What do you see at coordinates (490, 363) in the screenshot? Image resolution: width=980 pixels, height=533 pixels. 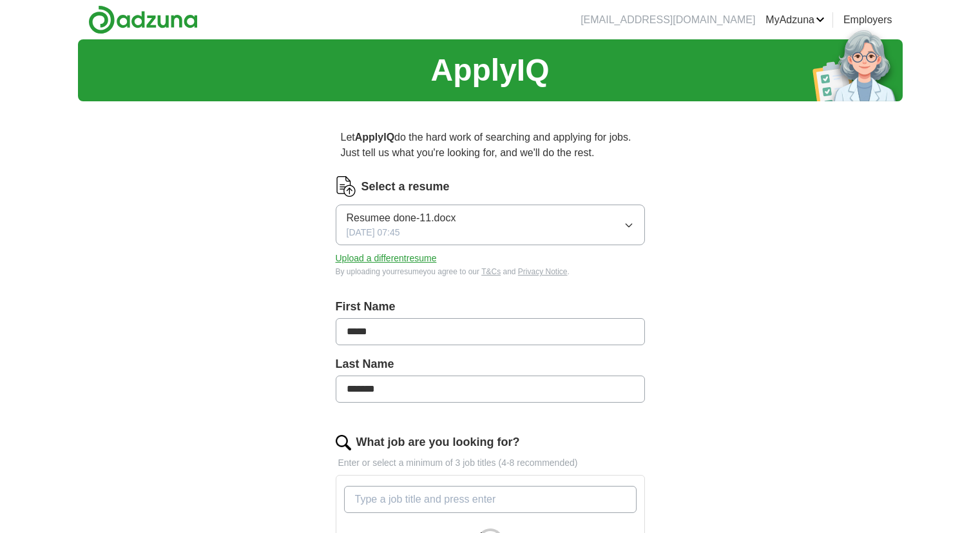 I see `label: Last Name` at bounding box center [490, 363].